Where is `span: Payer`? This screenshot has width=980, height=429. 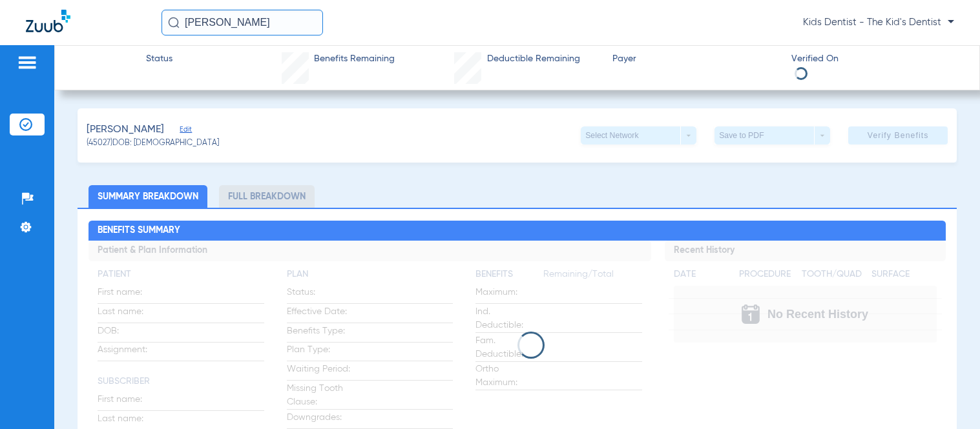 span: Payer is located at coordinates (697, 59).